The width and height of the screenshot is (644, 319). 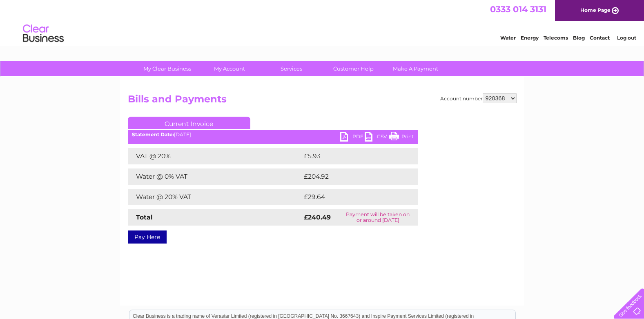 I want to click on td: VAT @ 20%, so click(x=215, y=157).